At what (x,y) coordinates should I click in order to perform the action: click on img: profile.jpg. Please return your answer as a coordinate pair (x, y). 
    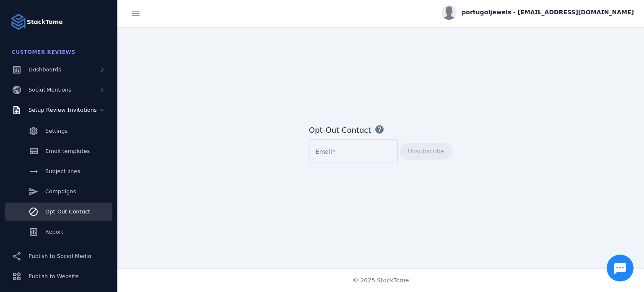
    Looking at the image, I should click on (449, 12).